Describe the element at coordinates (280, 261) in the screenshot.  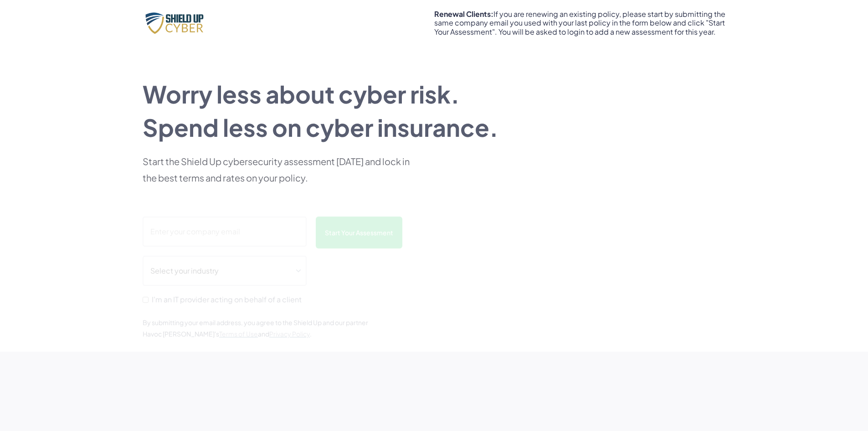
I see `form: scanform` at that location.